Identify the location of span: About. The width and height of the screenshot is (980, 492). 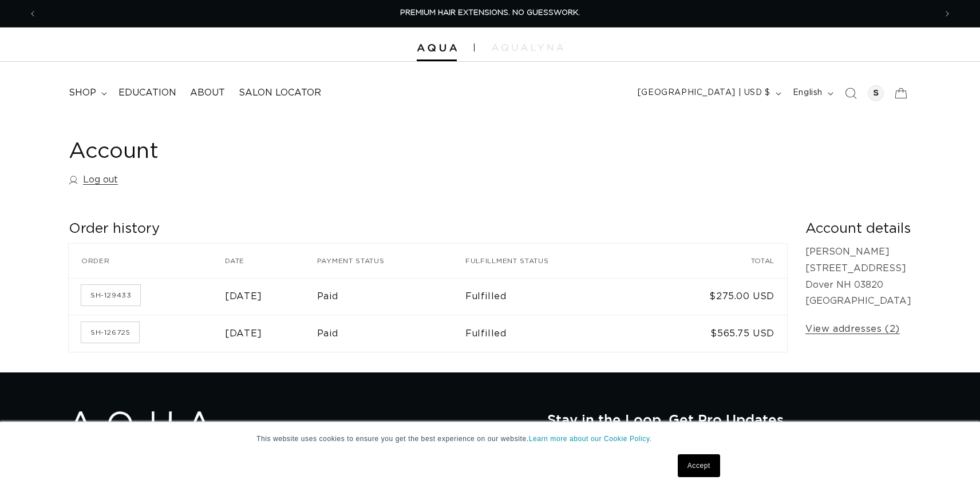
(207, 93).